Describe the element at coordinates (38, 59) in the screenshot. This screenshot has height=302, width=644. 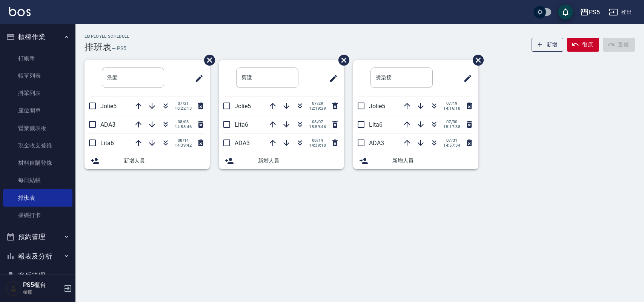
I see `a: 打帳單` at that location.